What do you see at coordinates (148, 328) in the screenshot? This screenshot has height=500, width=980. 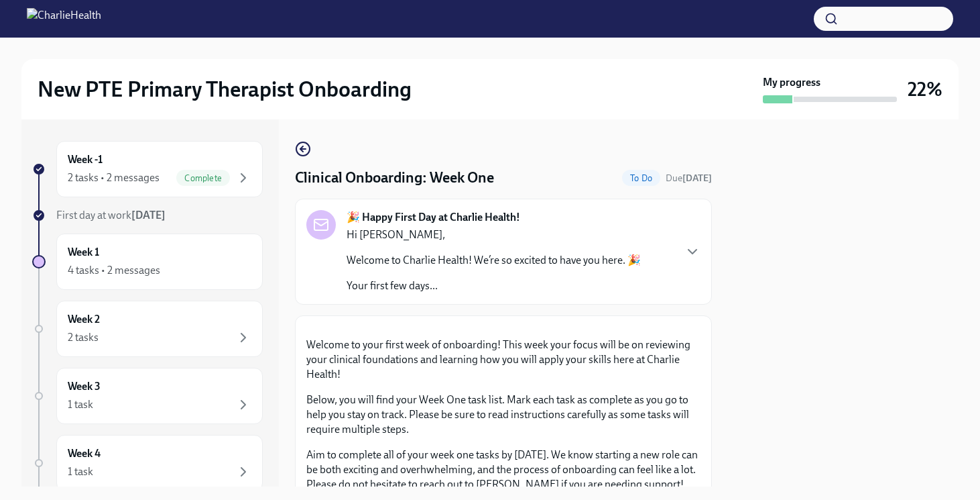 I see `a: Week 22 tasks` at bounding box center [148, 328].